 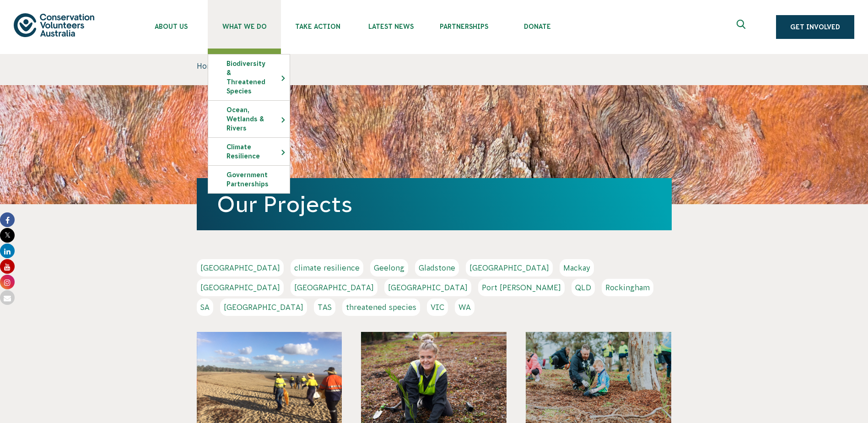 I want to click on li: Ocean, Wetlands & Rivers, so click(x=249, y=118).